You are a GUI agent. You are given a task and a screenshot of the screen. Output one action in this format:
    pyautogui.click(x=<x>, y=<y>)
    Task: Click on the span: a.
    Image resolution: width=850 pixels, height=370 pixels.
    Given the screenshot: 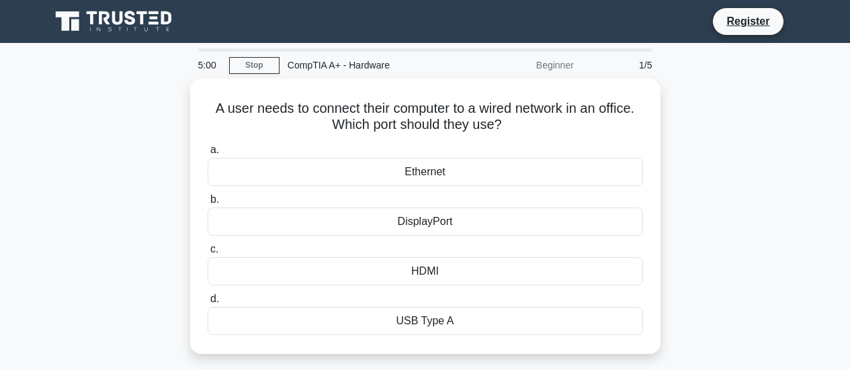 What is the action you would take?
    pyautogui.click(x=214, y=149)
    